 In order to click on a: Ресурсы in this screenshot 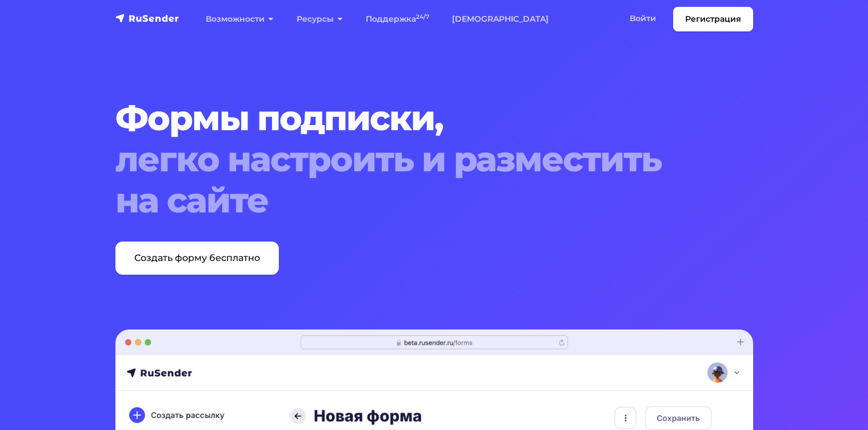, I will do `click(319, 19)`.